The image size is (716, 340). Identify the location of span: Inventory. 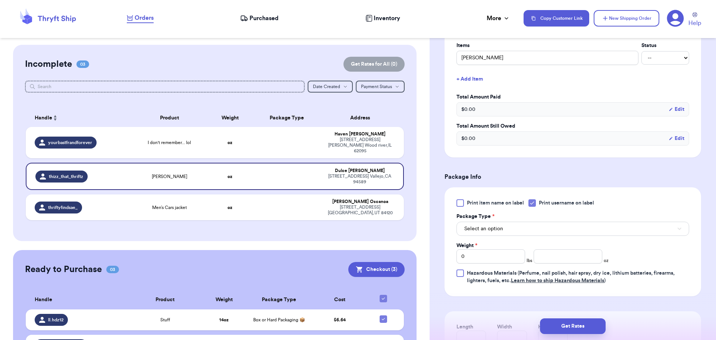
(387, 18).